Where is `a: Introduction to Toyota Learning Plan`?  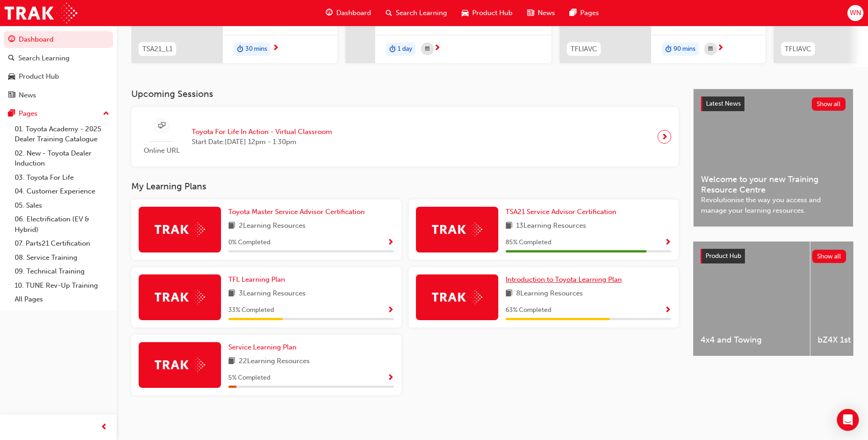
a: Introduction to Toyota Learning Plan is located at coordinates (566, 279).